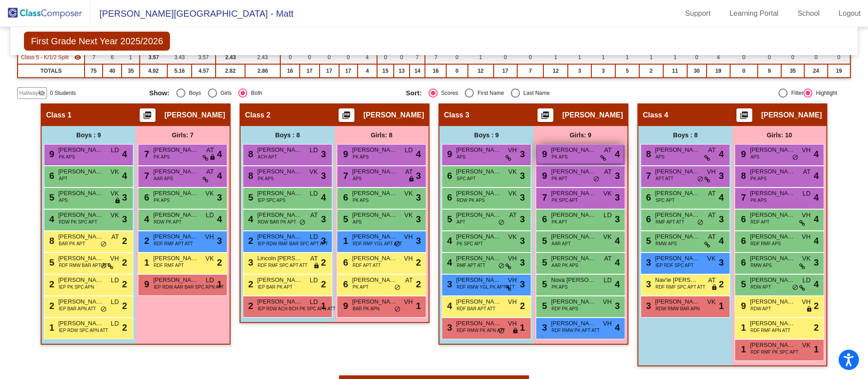 Image resolution: width=868 pixels, height=379 pixels. What do you see at coordinates (656, 115) in the screenshot?
I see `span: Class 4` at bounding box center [656, 115].